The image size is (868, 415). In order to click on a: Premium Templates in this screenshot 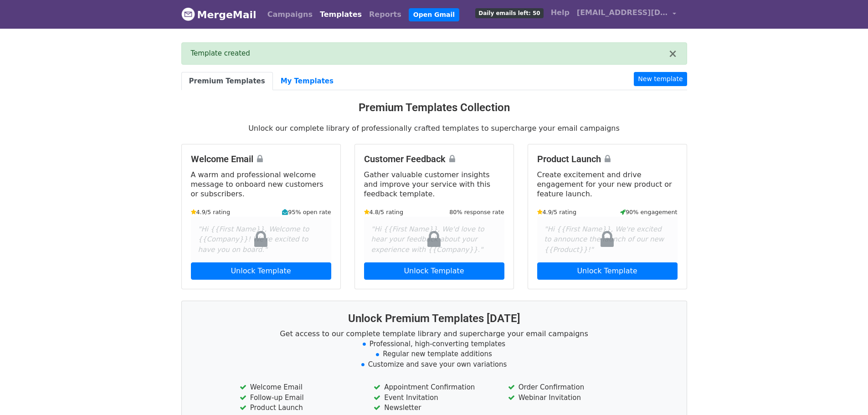, I will do `click(227, 81)`.